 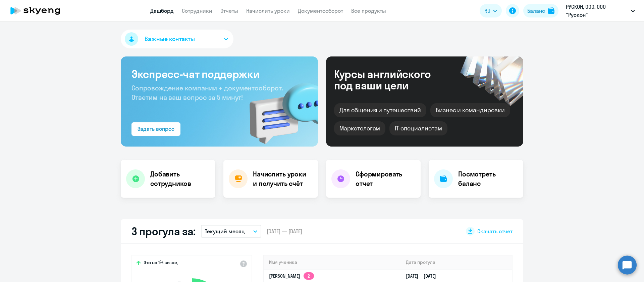 What do you see at coordinates (161, 263) in the screenshot?
I see `span: Это на 1% выше,` at bounding box center [161, 263].